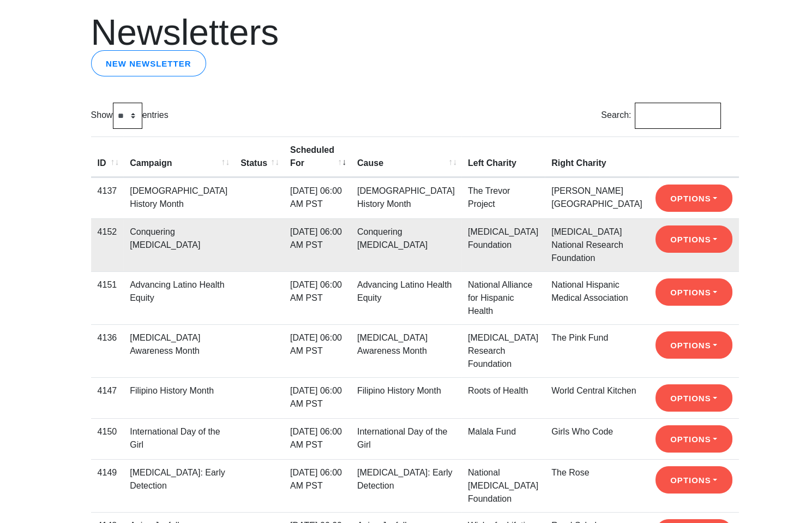 Image resolution: width=812 pixels, height=523 pixels. Describe the element at coordinates (503, 157) in the screenshot. I see `th: Left Charity` at that location.